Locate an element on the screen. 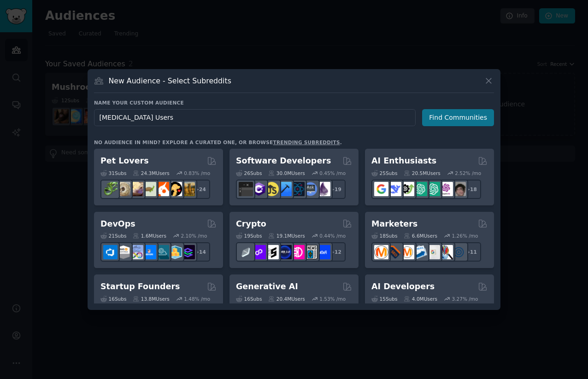 The height and width of the screenshot is (379, 588). img: herpetology is located at coordinates (110, 189).